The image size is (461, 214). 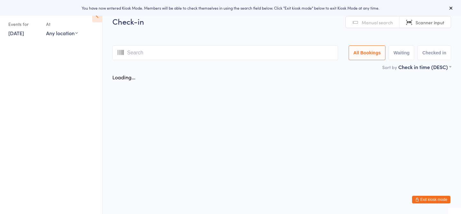 What do you see at coordinates (24, 24) in the screenshot?
I see `div: Events for` at bounding box center [24, 24].